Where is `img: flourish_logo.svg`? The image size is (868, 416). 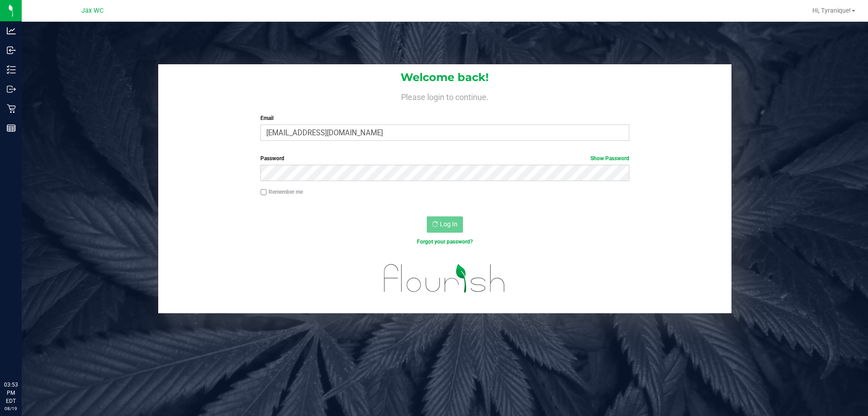
img: flourish_logo.svg is located at coordinates (445, 278).